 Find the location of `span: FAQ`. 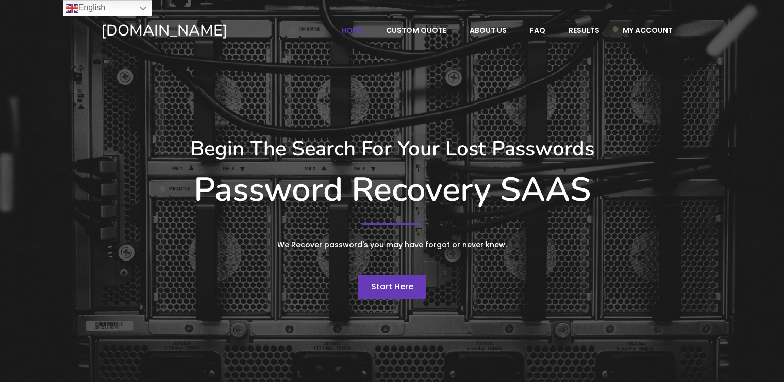

span: FAQ is located at coordinates (538, 30).